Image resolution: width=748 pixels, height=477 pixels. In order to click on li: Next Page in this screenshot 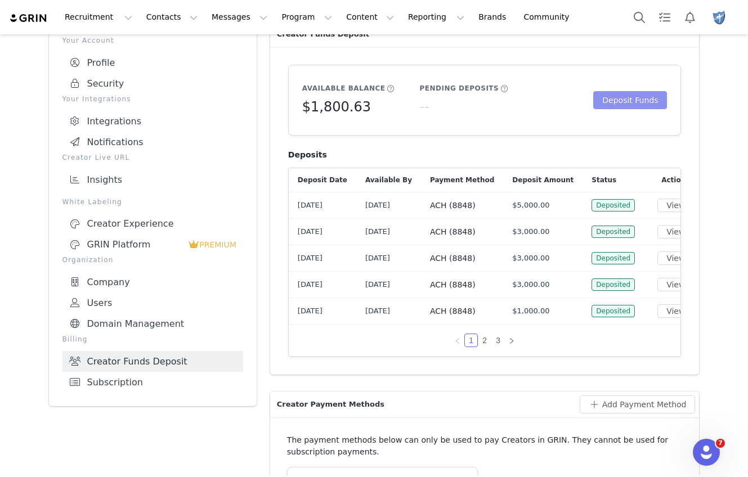, I will do `click(512, 341)`.